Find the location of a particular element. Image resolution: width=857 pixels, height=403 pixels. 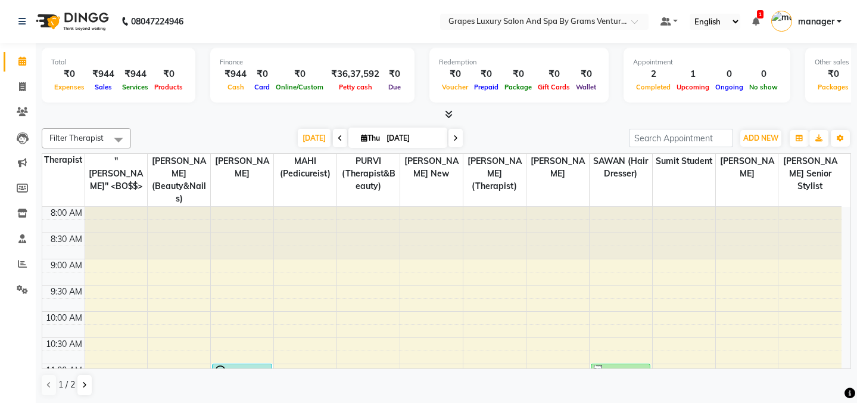

div: 8:30 AM is located at coordinates (66, 239).